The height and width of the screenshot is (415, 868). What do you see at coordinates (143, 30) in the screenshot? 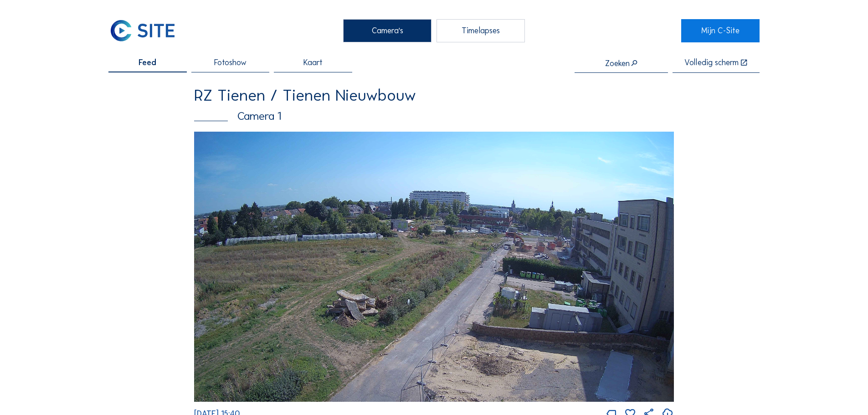
I see `img: C-SITE Logo` at bounding box center [143, 30].